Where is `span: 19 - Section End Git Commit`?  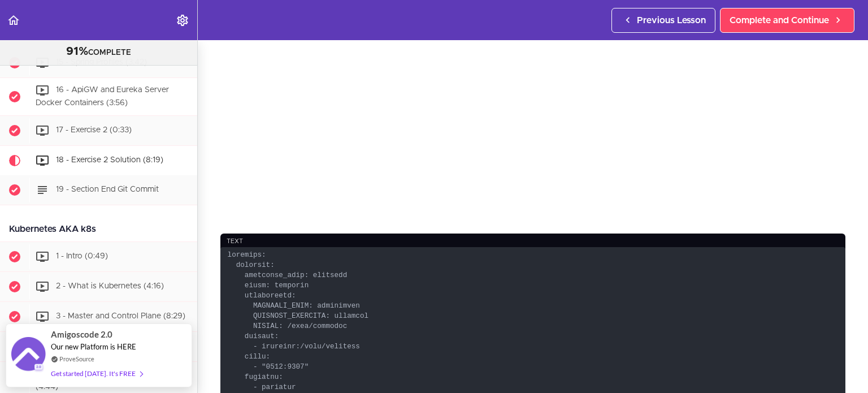
span: 19 - Section End Git Commit is located at coordinates (107, 190).